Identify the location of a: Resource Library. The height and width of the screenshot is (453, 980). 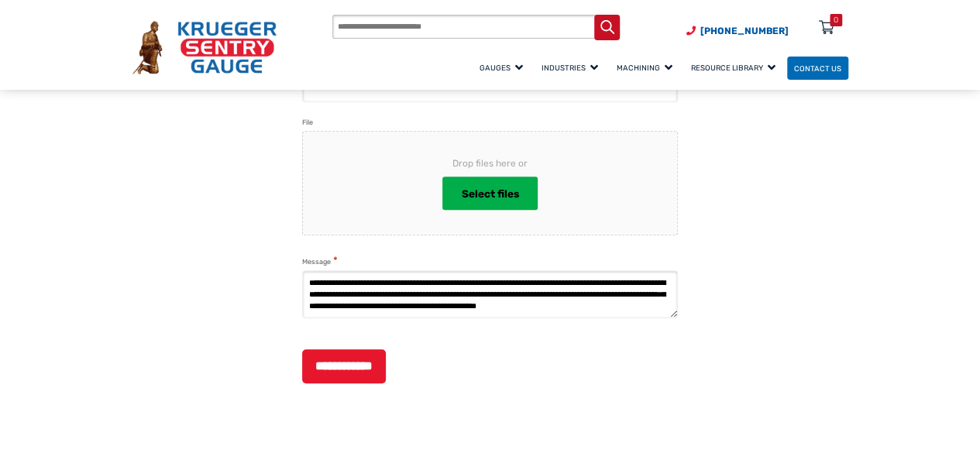
(736, 67).